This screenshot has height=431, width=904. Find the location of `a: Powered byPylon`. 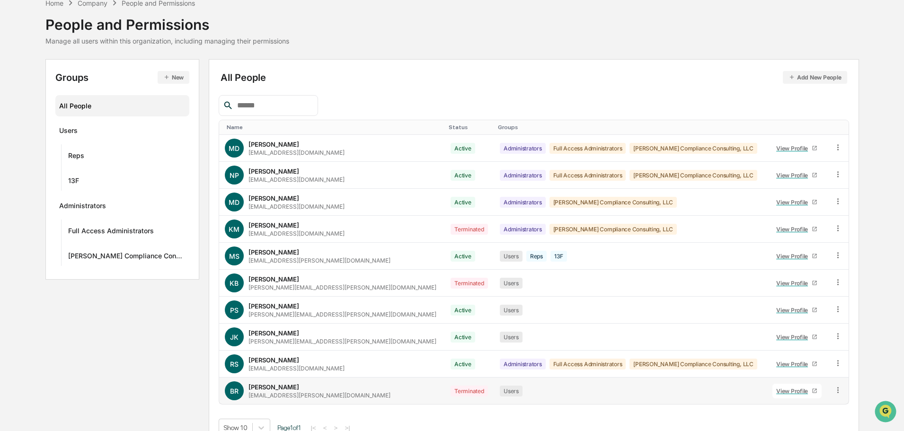

a: Powered byPylon is located at coordinates (90, 238).